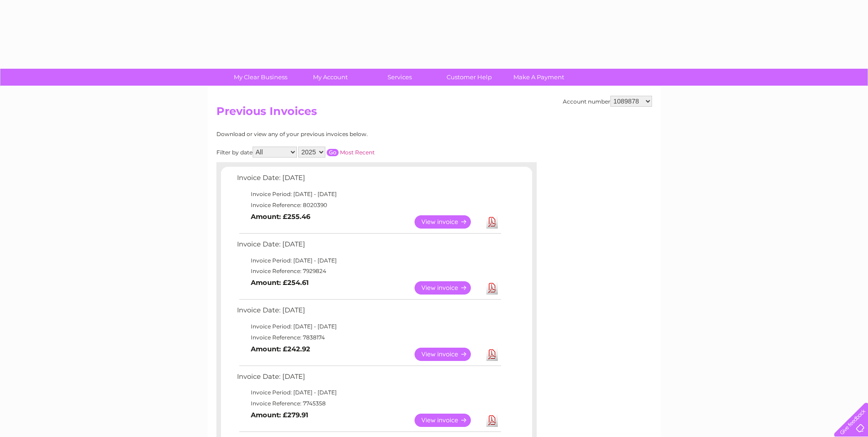 The width and height of the screenshot is (868, 437). Describe the element at coordinates (358, 152) in the screenshot. I see `a: Most Recent` at that location.